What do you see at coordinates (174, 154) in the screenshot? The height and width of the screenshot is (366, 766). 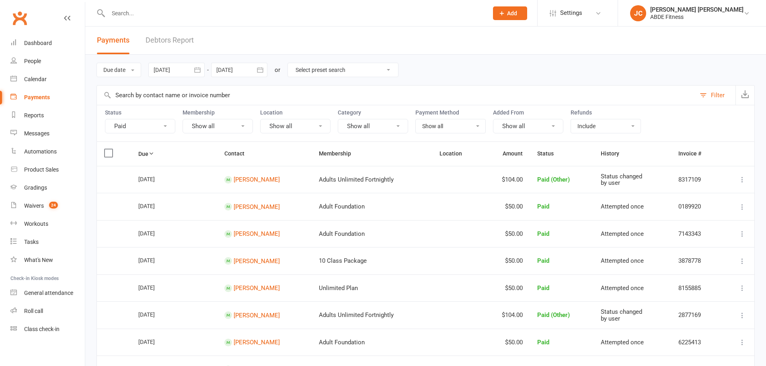 I see `th: Due` at bounding box center [174, 154].